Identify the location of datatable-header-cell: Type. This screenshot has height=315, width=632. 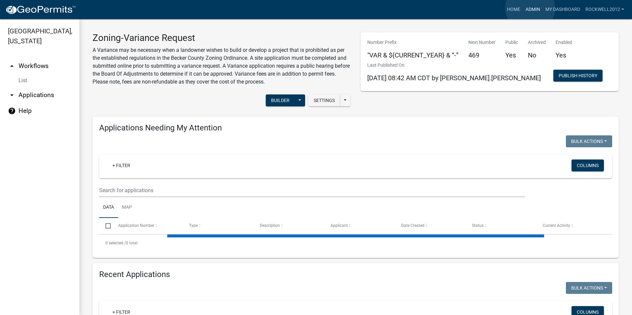
(218, 226).